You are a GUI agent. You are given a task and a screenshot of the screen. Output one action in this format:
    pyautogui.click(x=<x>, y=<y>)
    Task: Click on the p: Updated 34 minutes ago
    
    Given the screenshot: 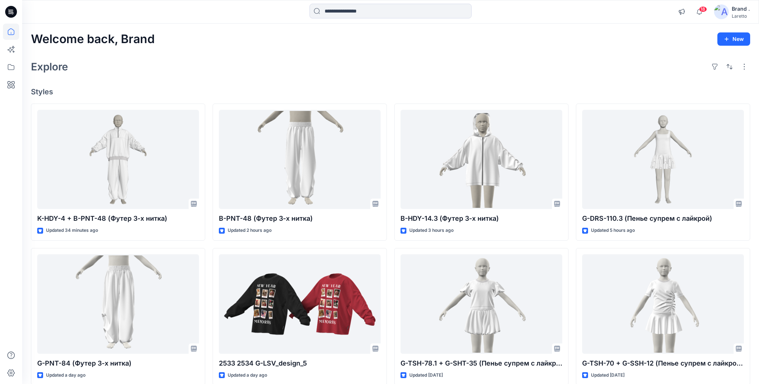 What is the action you would take?
    pyautogui.click(x=72, y=230)
    